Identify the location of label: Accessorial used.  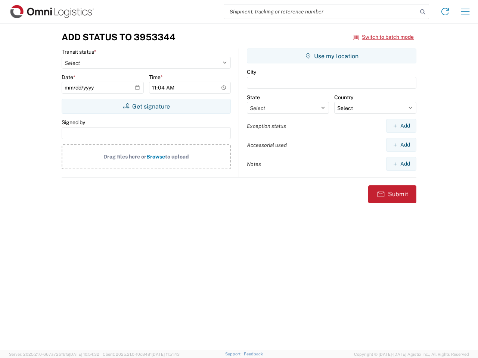
(266, 145).